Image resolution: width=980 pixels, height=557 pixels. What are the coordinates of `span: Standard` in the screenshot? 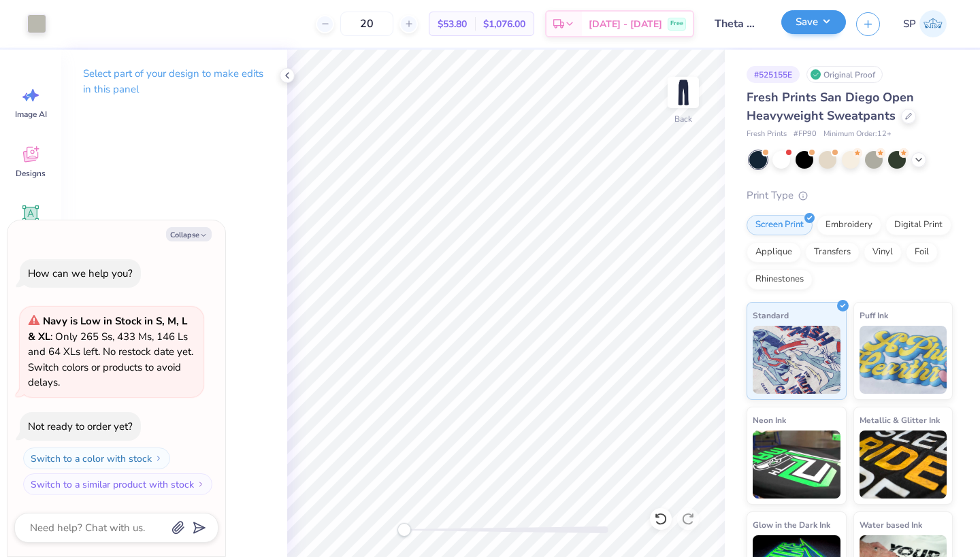 It's located at (771, 315).